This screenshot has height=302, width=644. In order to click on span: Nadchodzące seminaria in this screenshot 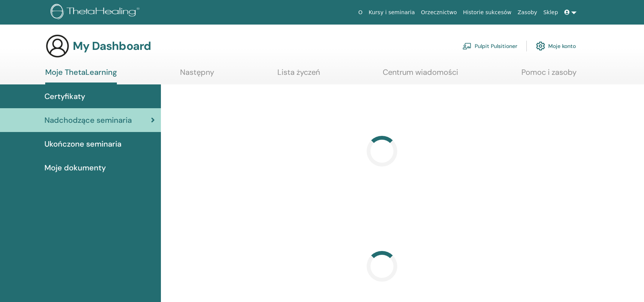, I will do `click(88, 120)`.